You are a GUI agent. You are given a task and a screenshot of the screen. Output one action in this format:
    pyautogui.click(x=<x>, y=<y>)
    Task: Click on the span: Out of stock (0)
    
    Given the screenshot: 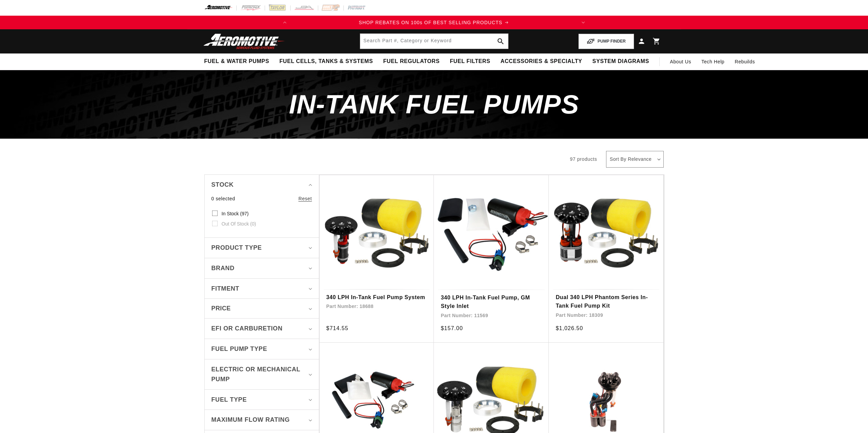 What is the action you would take?
    pyautogui.click(x=238, y=224)
    